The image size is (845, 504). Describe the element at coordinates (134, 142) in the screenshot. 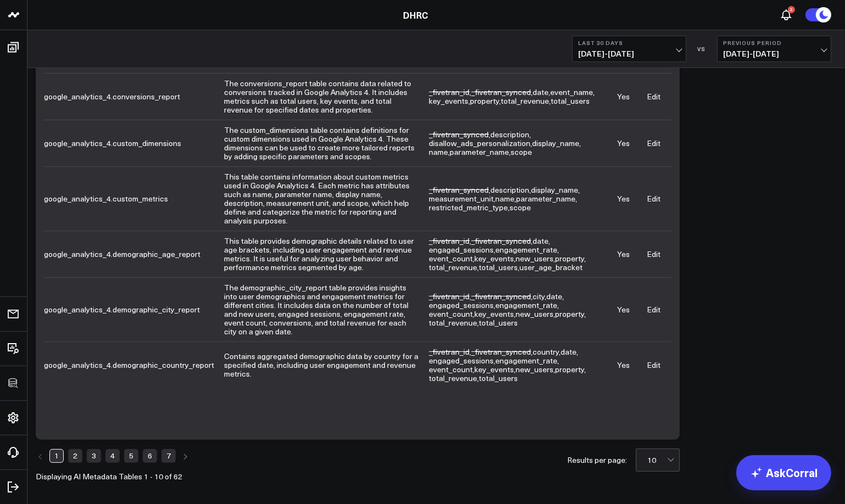

I see `td: google_analytics_4.custom_dimensions` at that location.